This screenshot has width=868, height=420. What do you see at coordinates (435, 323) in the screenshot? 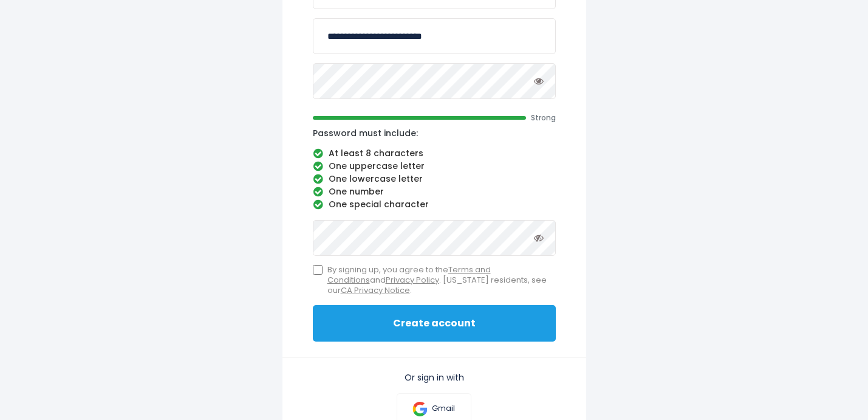
I see `button: Create account` at bounding box center [435, 323].